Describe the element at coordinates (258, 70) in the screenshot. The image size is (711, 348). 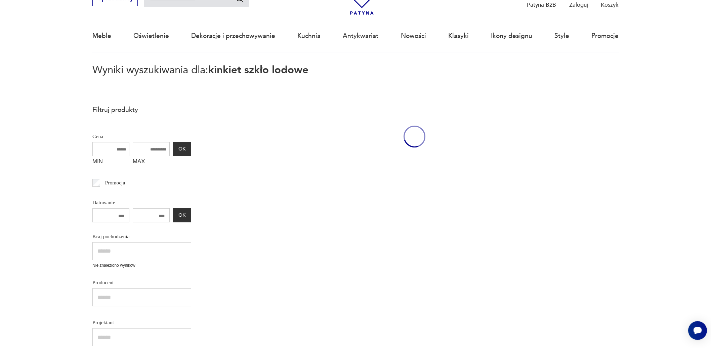
I see `span: kinkiet szkło lodowe` at that location.